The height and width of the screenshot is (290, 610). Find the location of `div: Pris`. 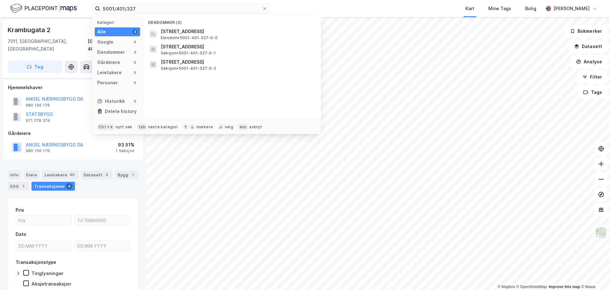

div: Pris is located at coordinates (20, 210).